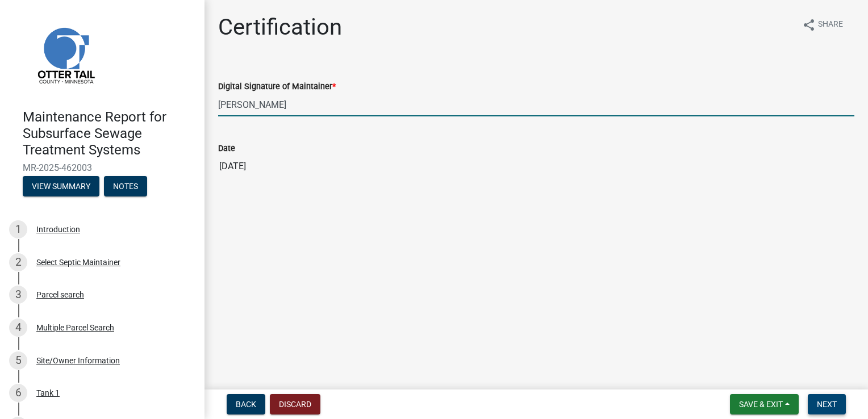  What do you see at coordinates (18, 295) in the screenshot?
I see `div: 3` at bounding box center [18, 295].